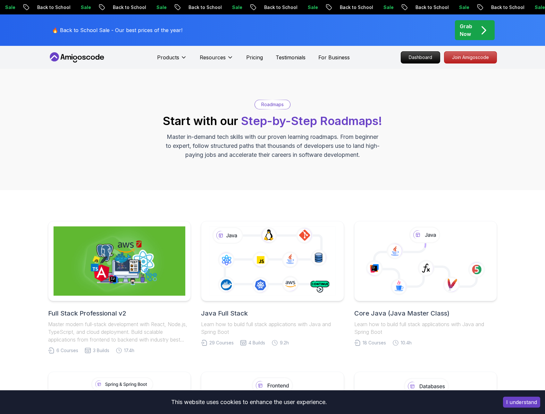  What do you see at coordinates (420, 57) in the screenshot?
I see `p: Dashboard` at bounding box center [420, 57].